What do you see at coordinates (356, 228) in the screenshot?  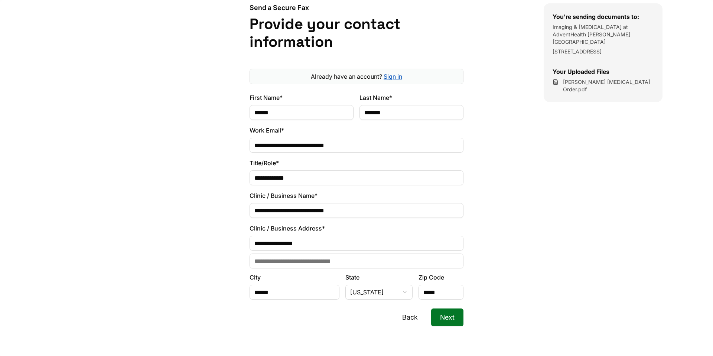 I see `label: Clinic / Business Address*` at bounding box center [356, 228].